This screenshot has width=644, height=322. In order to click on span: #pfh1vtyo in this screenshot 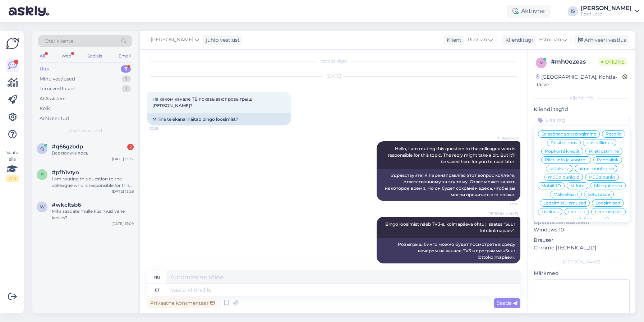, I will do `click(66, 172)`.